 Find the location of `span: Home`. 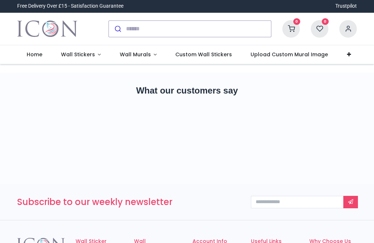

span: Home is located at coordinates (34, 54).